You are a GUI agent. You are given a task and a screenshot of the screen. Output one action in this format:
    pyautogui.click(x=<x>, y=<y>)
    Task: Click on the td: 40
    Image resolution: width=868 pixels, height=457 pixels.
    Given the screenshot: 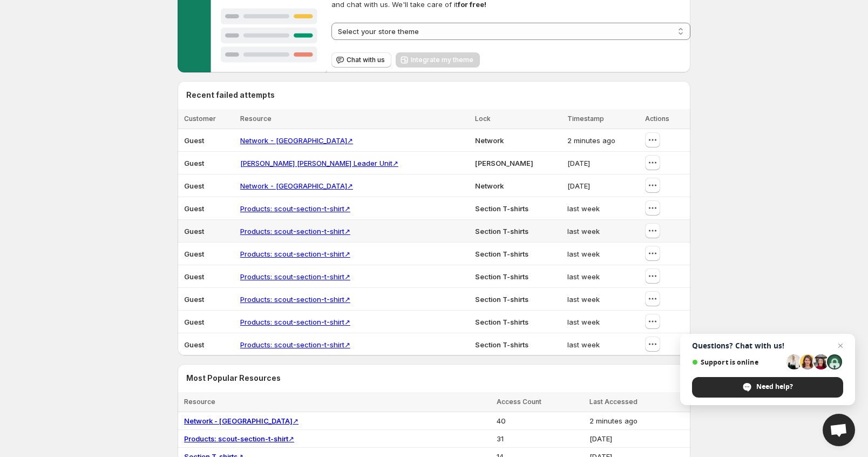 What is the action you would take?
    pyautogui.click(x=539, y=420)
    